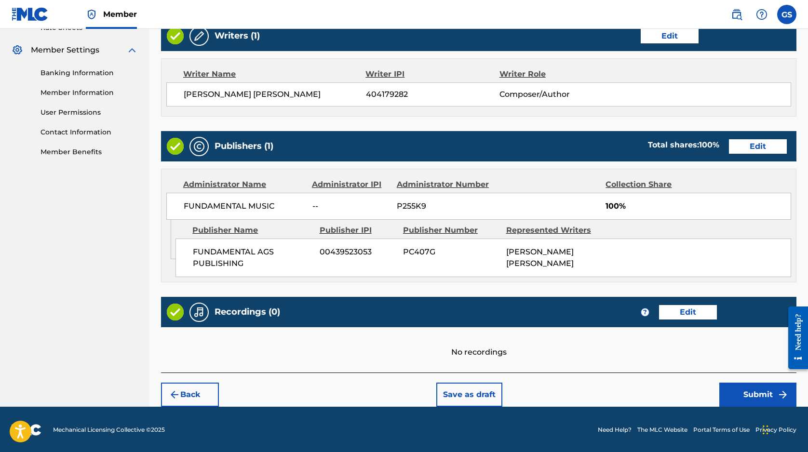 Image resolution: width=808 pixels, height=452 pixels. Describe the element at coordinates (109, 430) in the screenshot. I see `span: Mechanical Licensing Collective © 2025` at that location.